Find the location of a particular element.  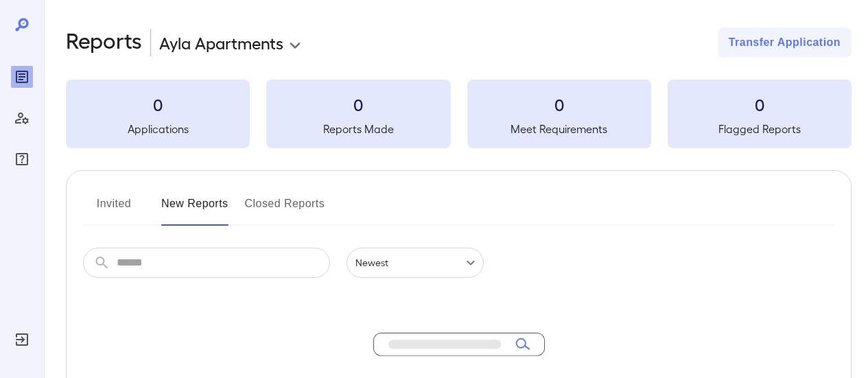

div: Reports is located at coordinates (22, 76).